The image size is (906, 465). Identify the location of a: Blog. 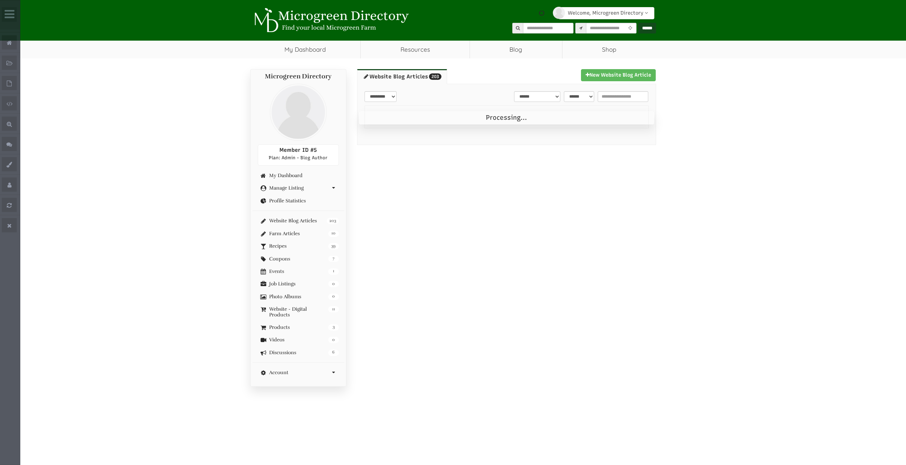
(516, 50).